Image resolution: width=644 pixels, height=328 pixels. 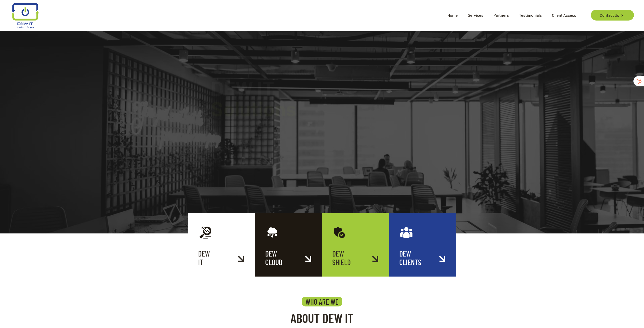 What do you see at coordinates (322, 301) in the screenshot?
I see `h4: WHO ARE WE` at bounding box center [322, 301].